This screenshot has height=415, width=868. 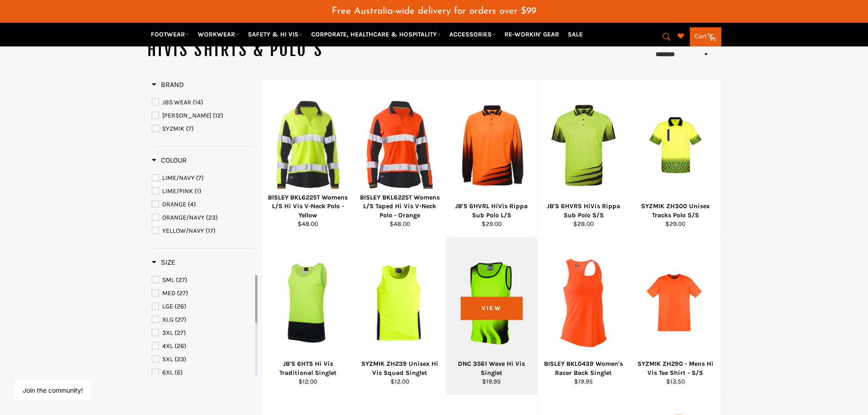 I want to click on a: DNC 3561 Wave Hi Vis SingletDNC 3561 Wave Hi Vis Singlet$19.95View, so click(x=492, y=316).